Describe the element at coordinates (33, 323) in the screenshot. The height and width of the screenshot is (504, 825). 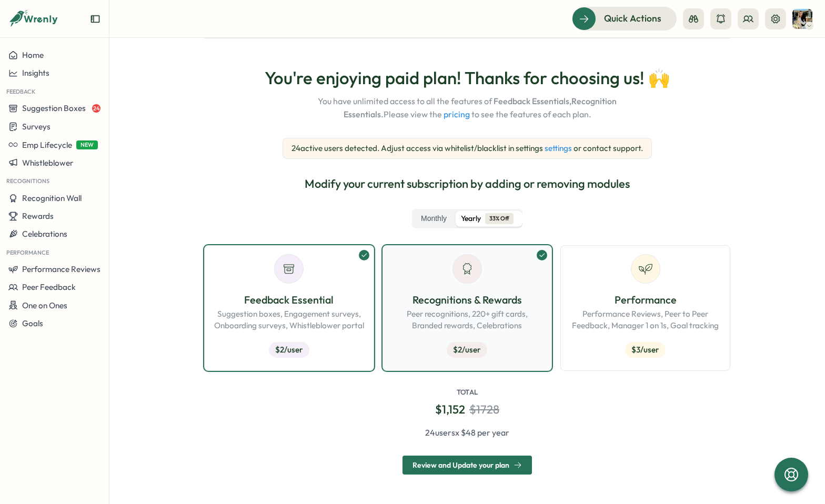
I see `span: Goals` at that location.